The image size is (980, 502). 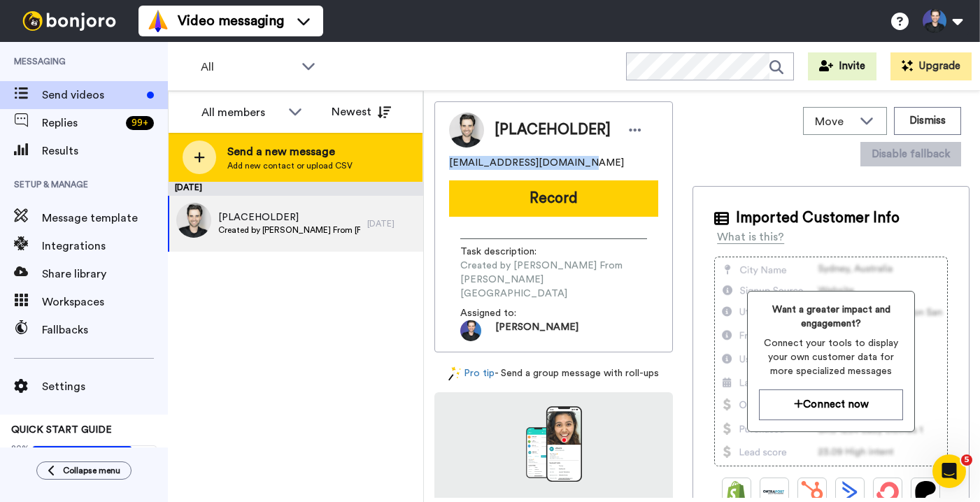 I want to click on img: download, so click(x=554, y=444).